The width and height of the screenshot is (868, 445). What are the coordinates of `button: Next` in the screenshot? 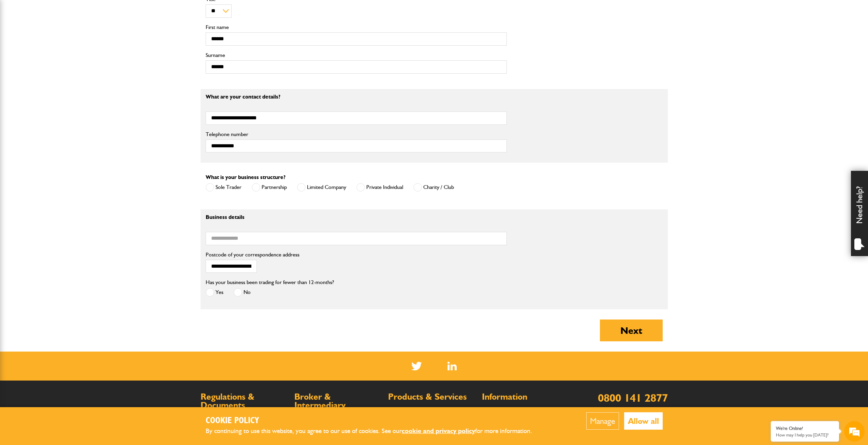 It's located at (631, 330).